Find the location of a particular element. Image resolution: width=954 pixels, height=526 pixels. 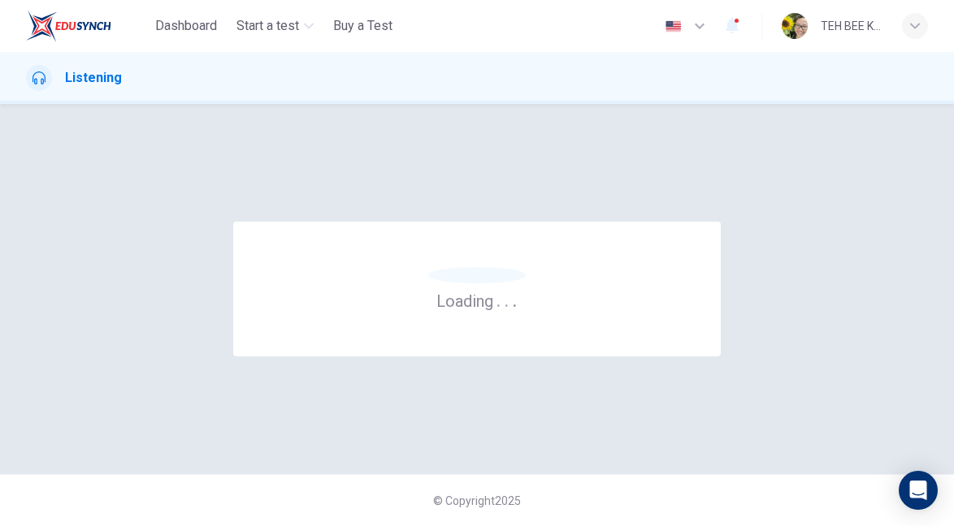

button: Start a test is located at coordinates (275, 26).